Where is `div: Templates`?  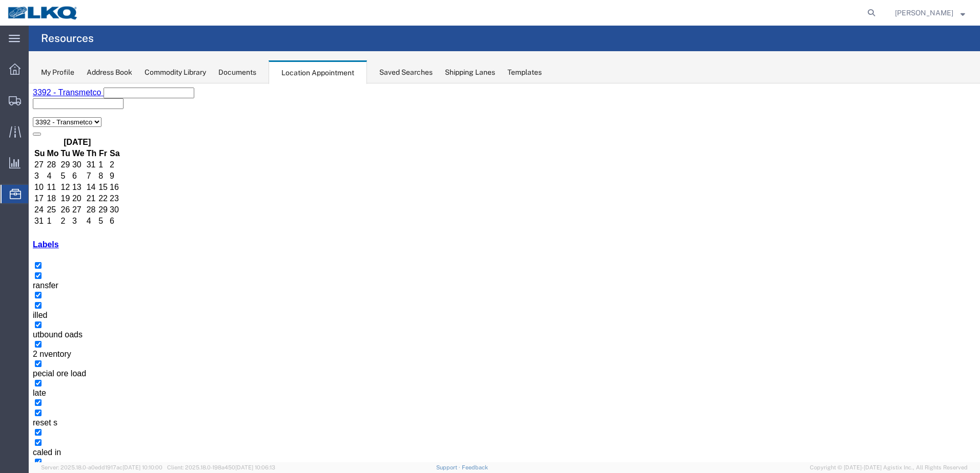
div: Templates is located at coordinates (524, 72).